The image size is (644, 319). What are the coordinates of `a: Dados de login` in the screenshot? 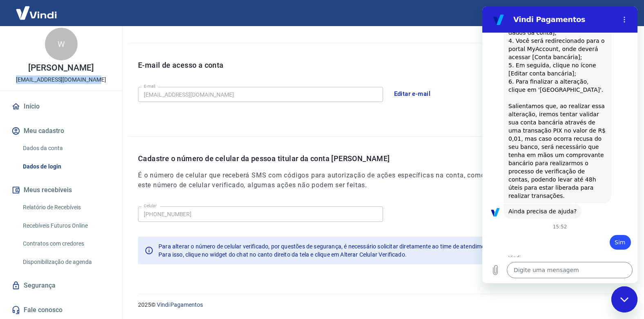 It's located at (66, 166).